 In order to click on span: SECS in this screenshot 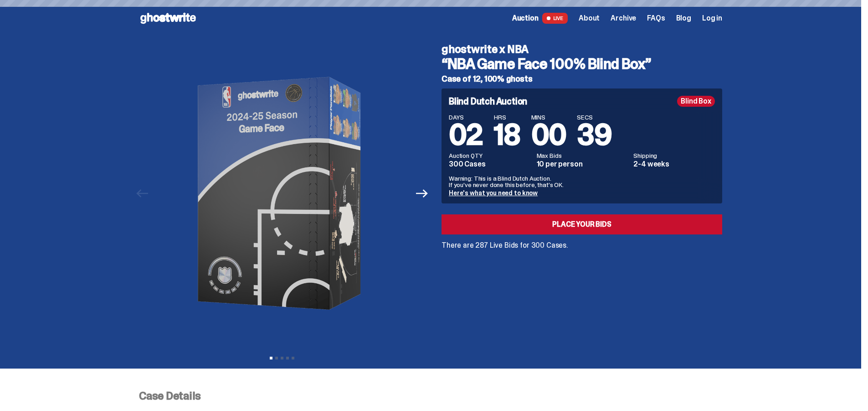, I will do `click(594, 117)`.